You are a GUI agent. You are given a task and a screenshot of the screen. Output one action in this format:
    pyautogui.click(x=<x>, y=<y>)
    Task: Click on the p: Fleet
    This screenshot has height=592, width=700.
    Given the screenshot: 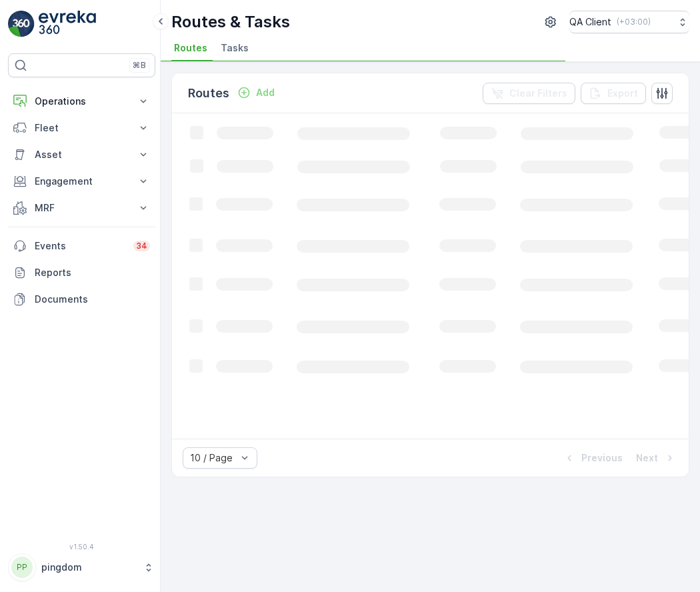 What is the action you would take?
    pyautogui.click(x=82, y=128)
    